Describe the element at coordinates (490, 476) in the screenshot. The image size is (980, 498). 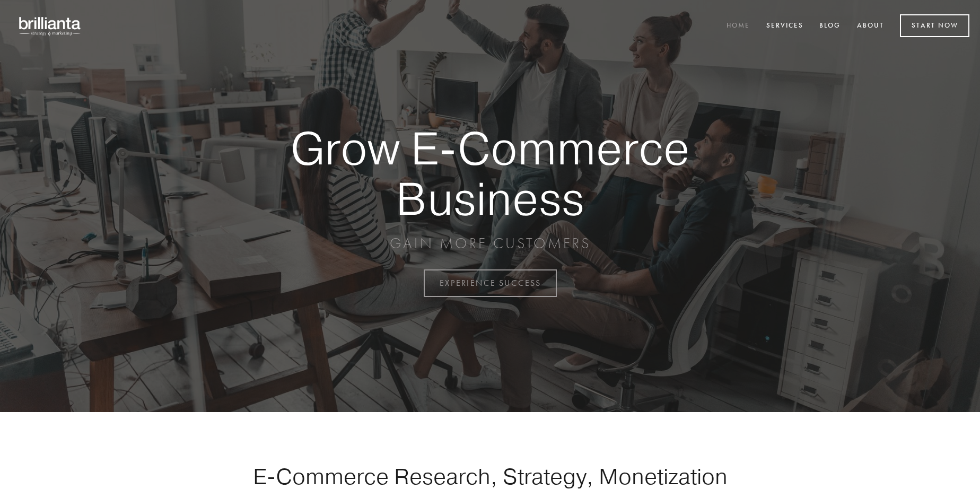
I see `h1: E-Commerce Research, Strategy, Monetization` at that location.